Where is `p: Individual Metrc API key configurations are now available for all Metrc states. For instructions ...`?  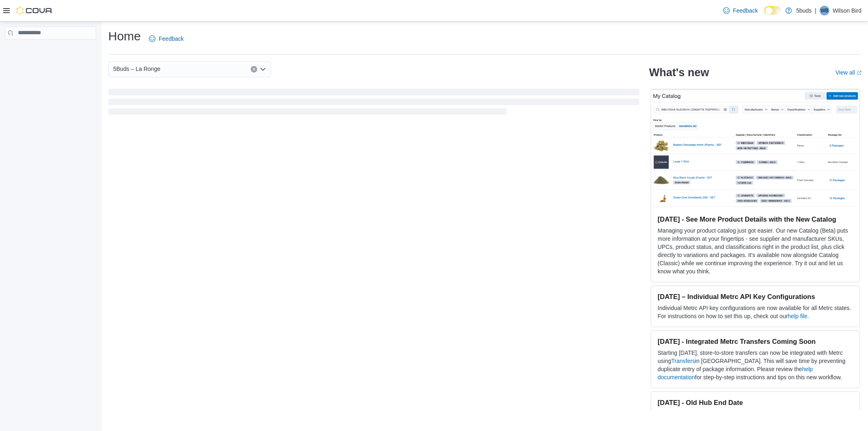 p: Individual Metrc API key configurations are now available for all Metrc states. For instructions ... is located at coordinates (755, 312).